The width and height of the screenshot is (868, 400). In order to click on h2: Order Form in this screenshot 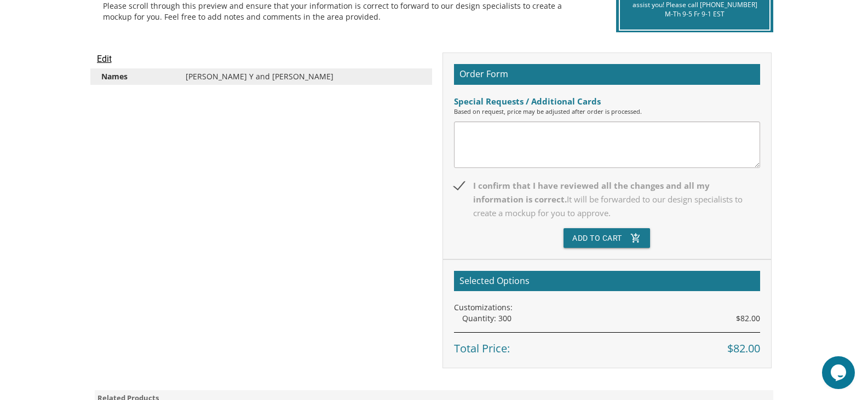, I will do `click(607, 75)`.